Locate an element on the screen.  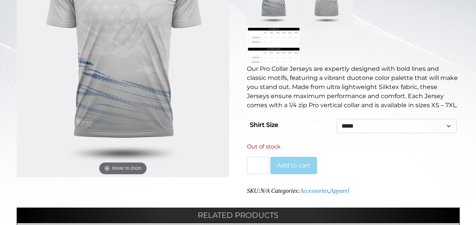
input: Product quantity is located at coordinates (258, 165).